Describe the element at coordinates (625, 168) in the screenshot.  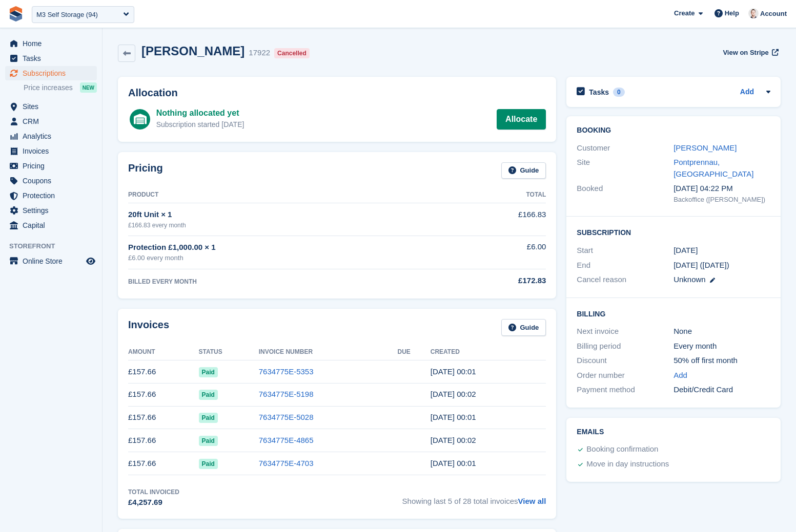
I see `div: Site` at that location.